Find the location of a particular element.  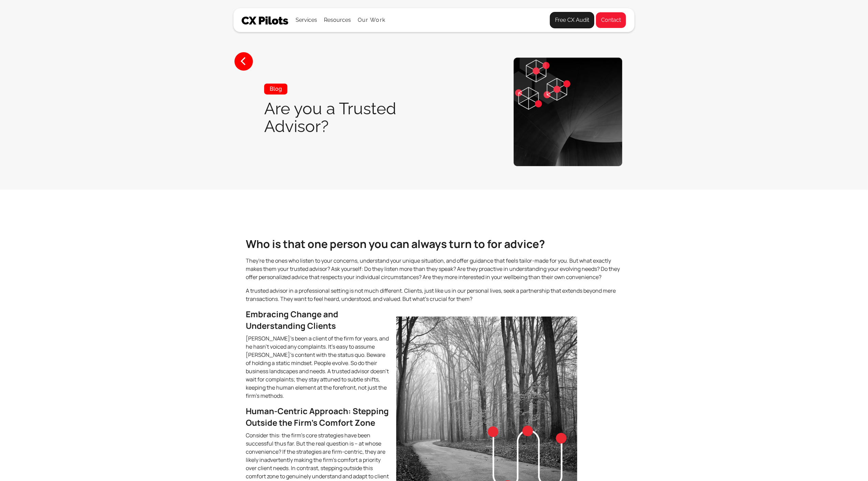

div: Services is located at coordinates (306, 20).